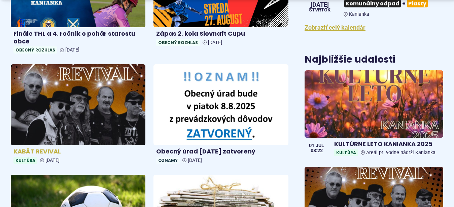  I want to click on a: Zobraziť celý kalendár, so click(335, 27).